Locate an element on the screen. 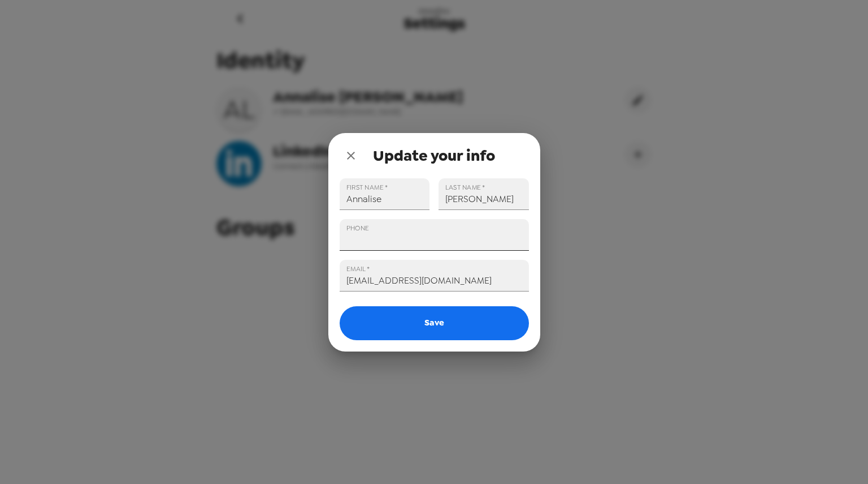 This screenshot has width=868, height=484. label: PHONE is located at coordinates (358, 227).